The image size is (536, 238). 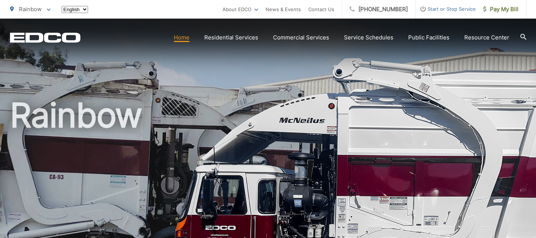 I want to click on span: Pay My Bill, so click(x=501, y=9).